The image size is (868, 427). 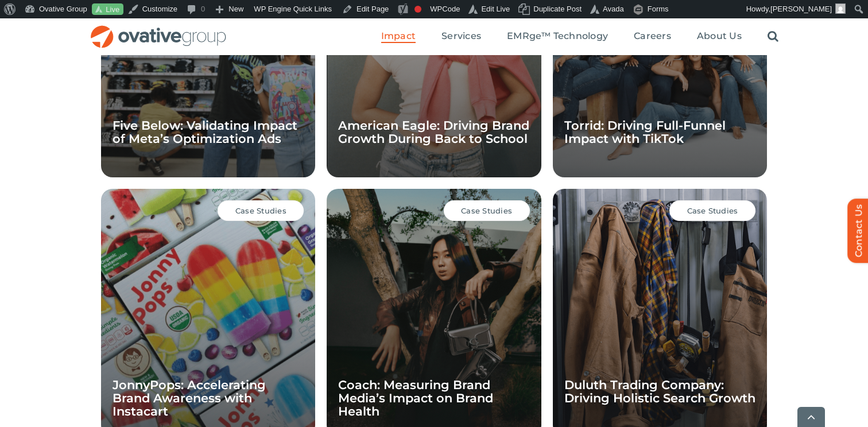 What do you see at coordinates (558, 37) in the screenshot?
I see `a: EMRge™ Technology` at bounding box center [558, 37].